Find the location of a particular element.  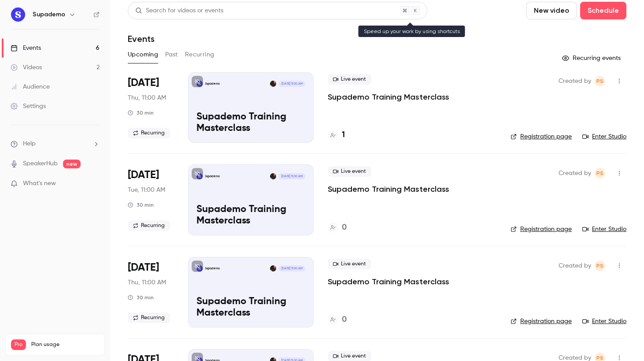

div: Settings is located at coordinates (28, 106).